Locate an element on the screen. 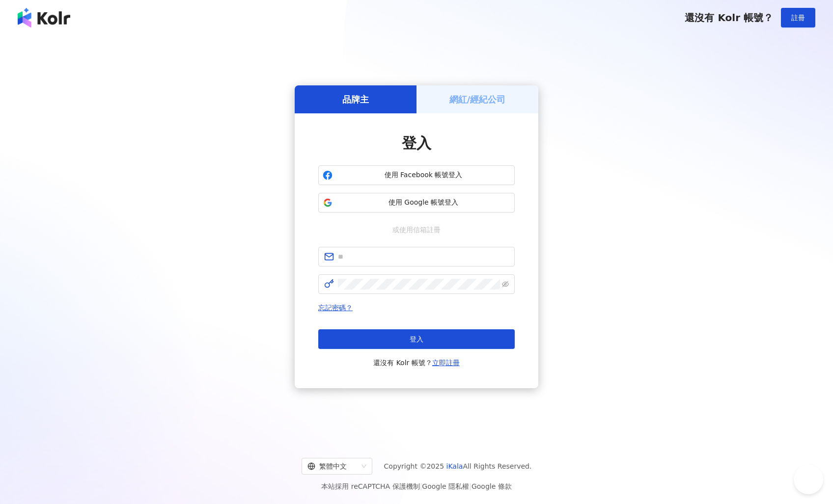 The width and height of the screenshot is (833, 504). h5: 品牌主 is located at coordinates (355, 99).